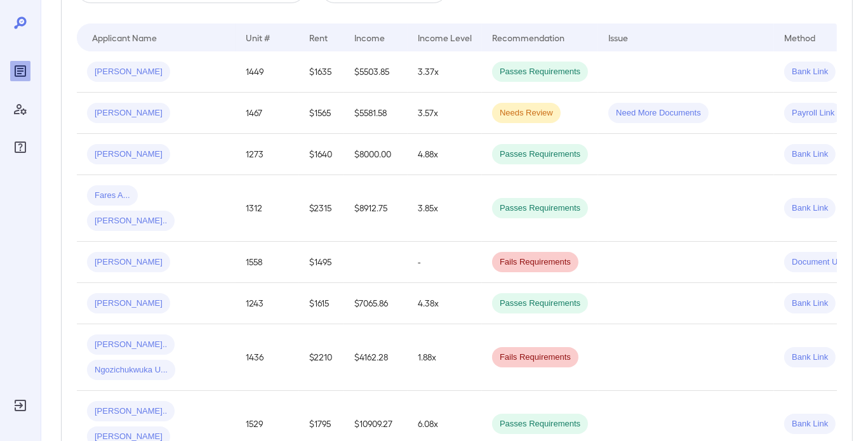 The image size is (868, 441). What do you see at coordinates (445, 72) in the screenshot?
I see `td: 3.37x` at bounding box center [445, 72].